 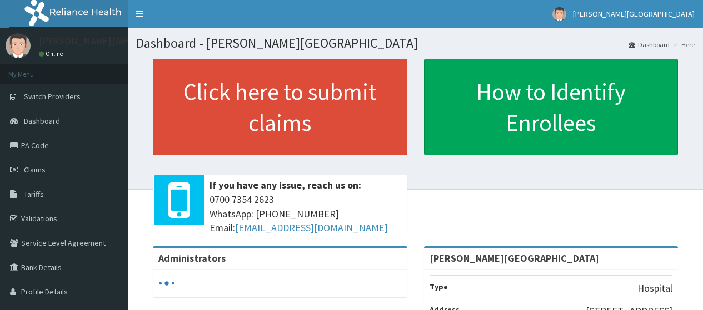 I want to click on span: Claims, so click(x=34, y=170).